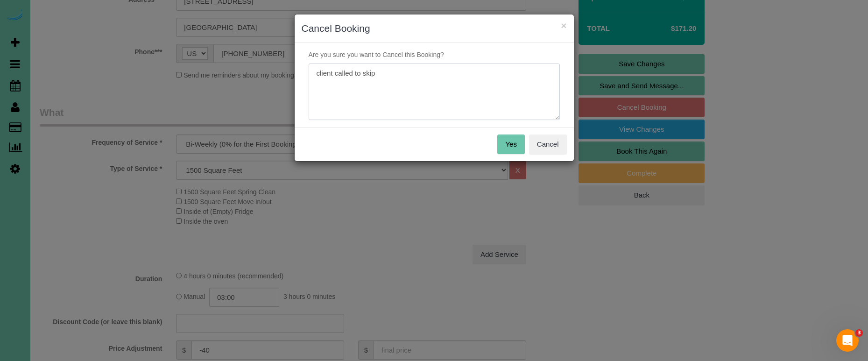 The width and height of the screenshot is (868, 361). I want to click on sui-modal: Cancel Booking, so click(434, 88).